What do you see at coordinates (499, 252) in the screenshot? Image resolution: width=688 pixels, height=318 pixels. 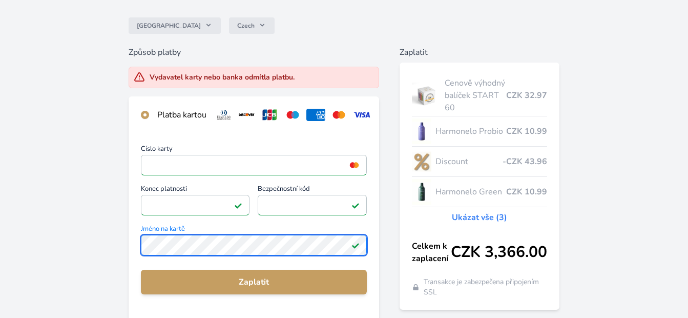 I see `span: CZK 3,366.00` at bounding box center [499, 252].